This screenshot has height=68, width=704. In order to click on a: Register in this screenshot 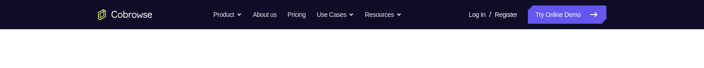, I will do `click(506, 15)`.